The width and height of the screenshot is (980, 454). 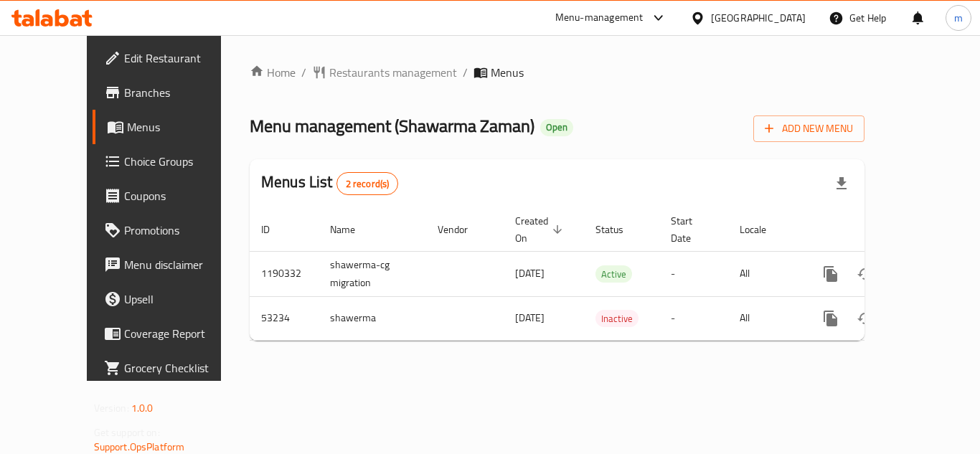 I want to click on a: Menus, so click(x=172, y=127).